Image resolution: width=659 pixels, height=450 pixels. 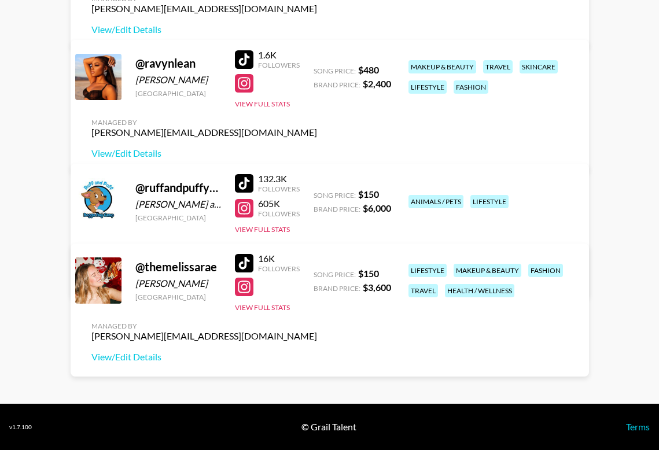 I want to click on strong: $ 3,600, so click(x=377, y=287).